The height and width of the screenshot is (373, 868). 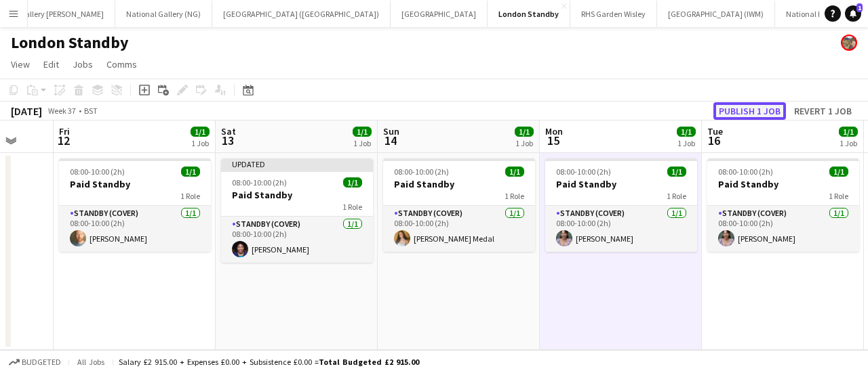 I want to click on a: View, so click(x=20, y=65).